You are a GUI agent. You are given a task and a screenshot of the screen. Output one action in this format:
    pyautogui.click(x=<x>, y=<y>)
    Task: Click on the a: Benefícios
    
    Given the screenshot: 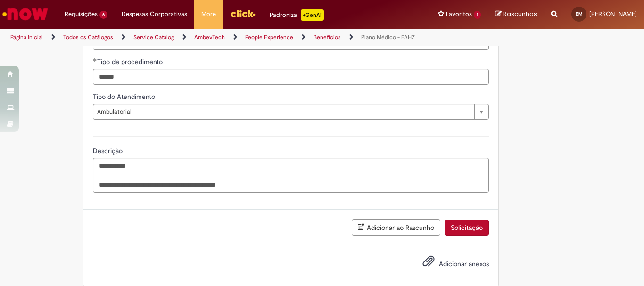 What is the action you would take?
    pyautogui.click(x=327, y=37)
    